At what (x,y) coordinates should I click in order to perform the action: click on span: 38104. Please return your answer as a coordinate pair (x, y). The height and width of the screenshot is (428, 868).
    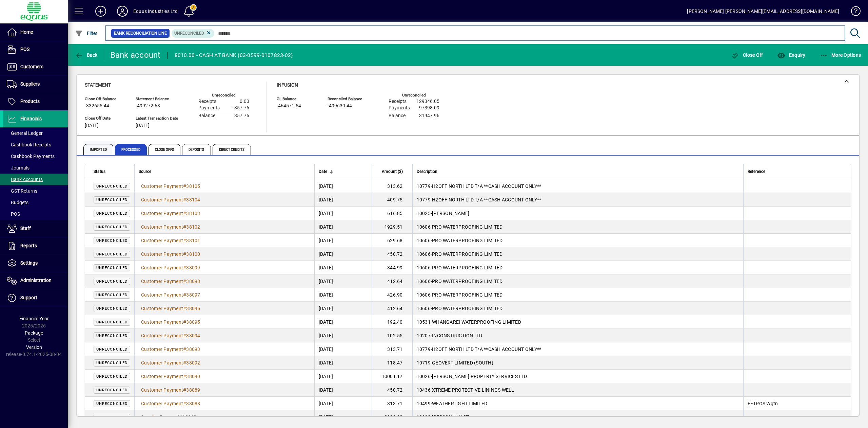
    Looking at the image, I should click on (193, 199).